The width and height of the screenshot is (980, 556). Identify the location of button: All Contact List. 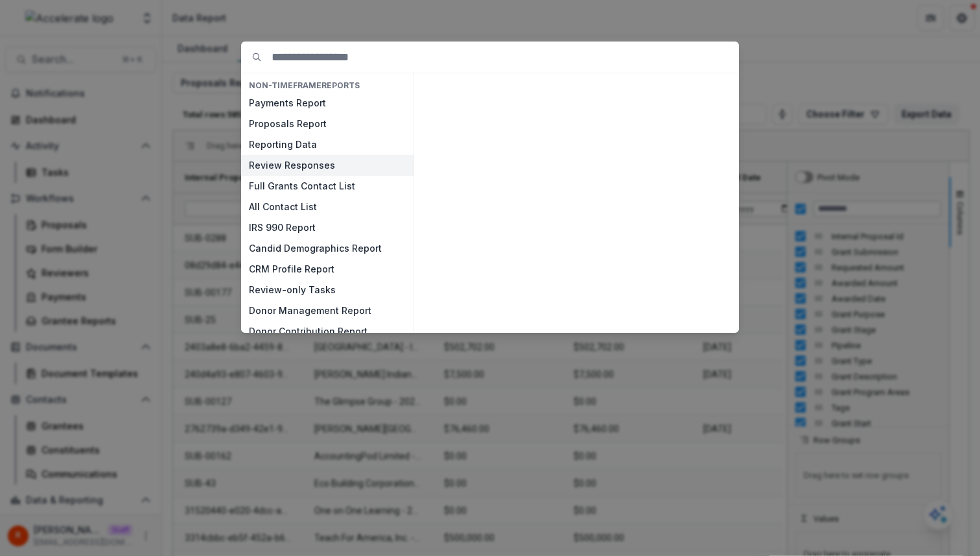
(328, 207).